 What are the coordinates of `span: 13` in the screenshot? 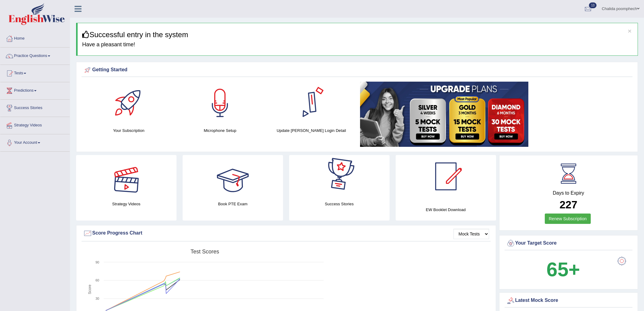 It's located at (593, 5).